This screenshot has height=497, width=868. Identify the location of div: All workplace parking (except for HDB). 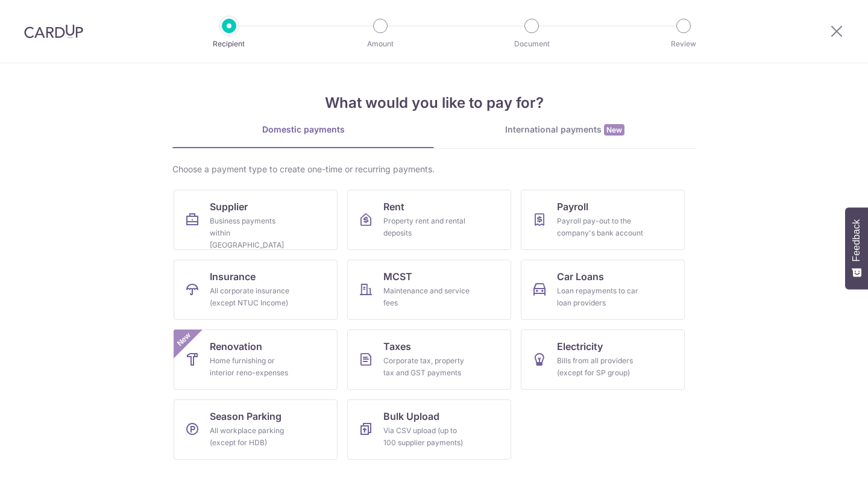
(253, 437).